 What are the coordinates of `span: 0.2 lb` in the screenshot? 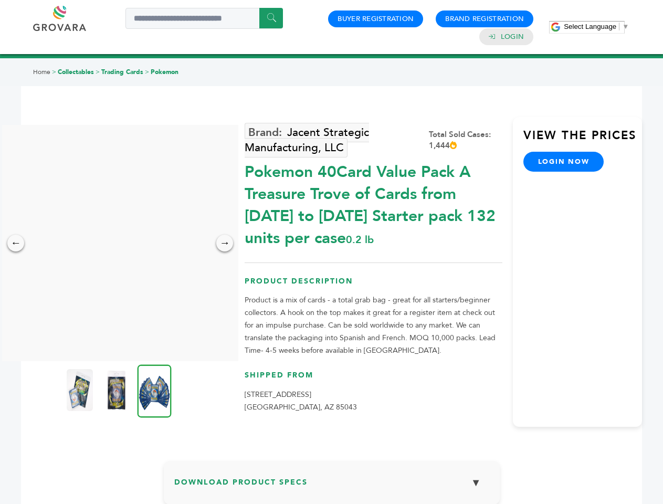 It's located at (359, 239).